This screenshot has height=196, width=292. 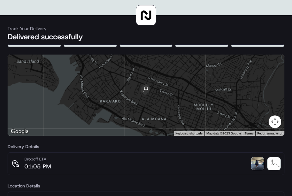 I want to click on img: photo_proof_of_delivery image, so click(x=258, y=163).